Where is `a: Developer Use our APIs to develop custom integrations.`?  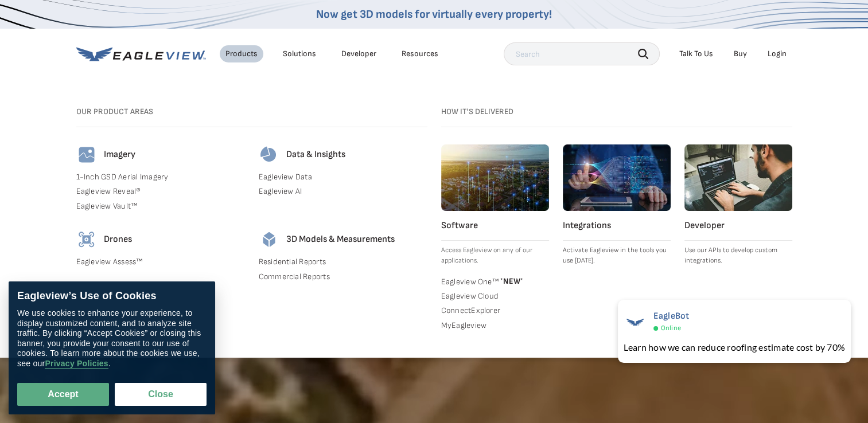
a: Developer Use our APIs to develop custom integrations. is located at coordinates (738, 205).